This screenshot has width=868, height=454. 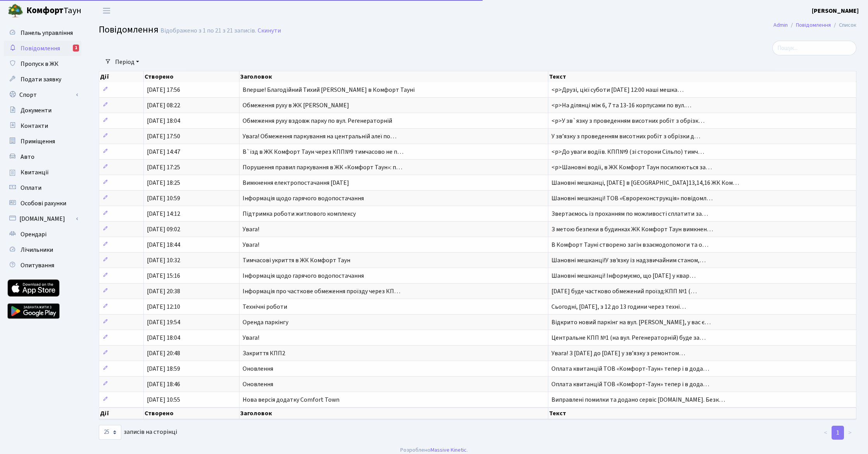 I want to click on span: Закриття КПП2, so click(x=263, y=353).